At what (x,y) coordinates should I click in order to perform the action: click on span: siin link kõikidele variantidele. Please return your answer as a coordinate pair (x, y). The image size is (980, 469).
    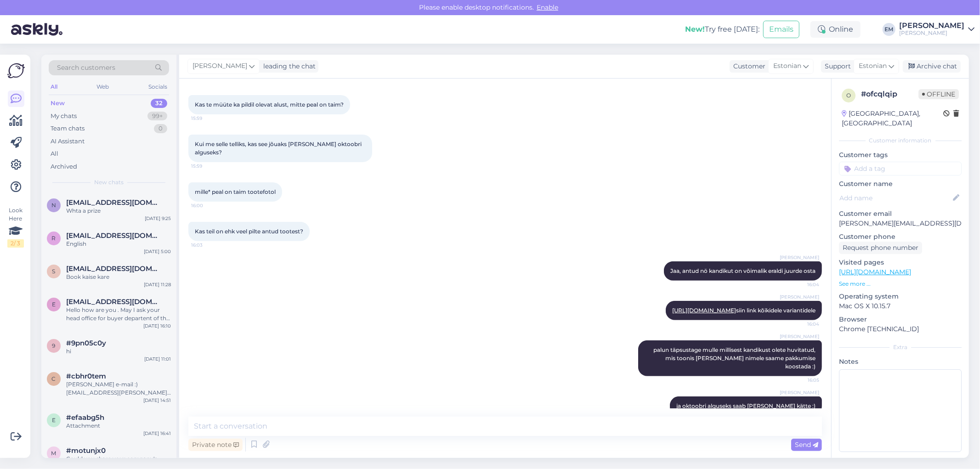
    Looking at the image, I should click on (744, 310).